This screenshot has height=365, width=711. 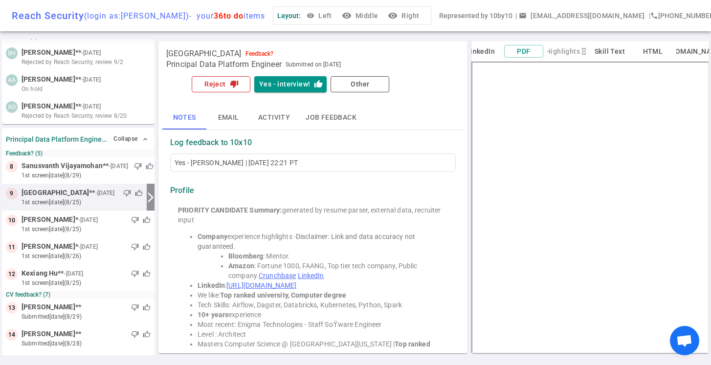 What do you see at coordinates (12, 274) in the screenshot?
I see `div: 12` at bounding box center [12, 274].